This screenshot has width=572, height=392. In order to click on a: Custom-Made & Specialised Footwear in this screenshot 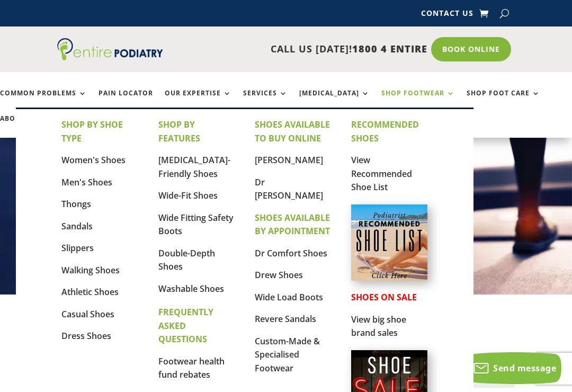, I will do `click(287, 354)`.